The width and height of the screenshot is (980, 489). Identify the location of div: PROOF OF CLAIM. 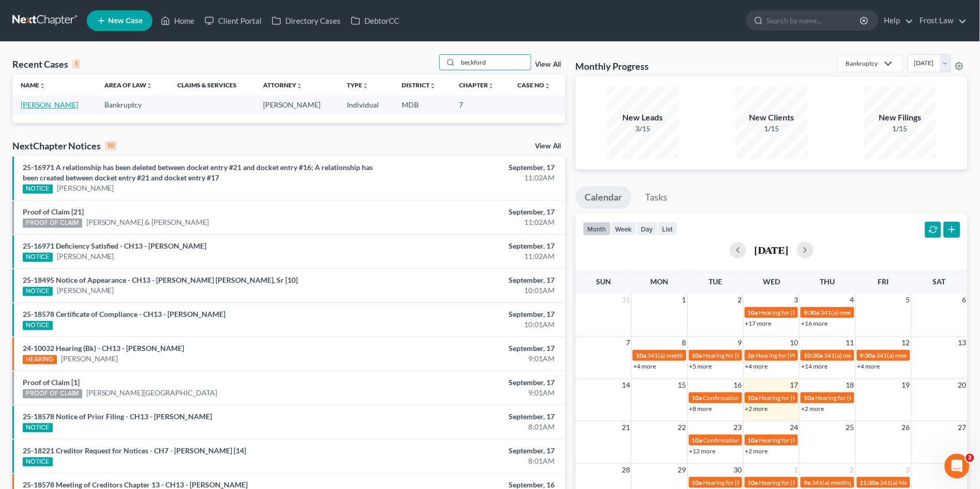
(52, 223).